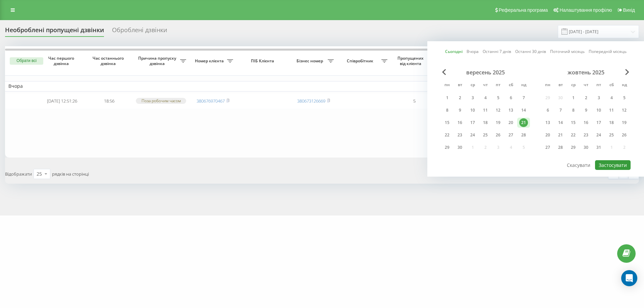 The image size is (644, 308). I want to click on div: 6, so click(511, 98).